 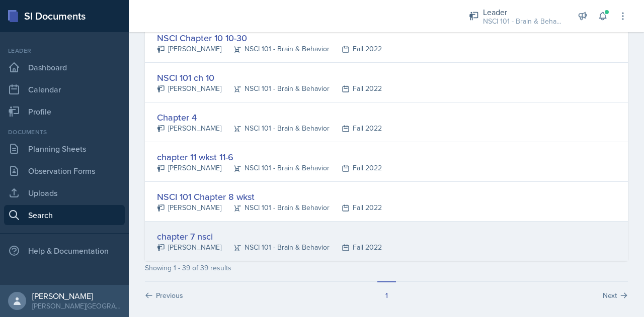 I want to click on a: Dashboard, so click(x=65, y=67).